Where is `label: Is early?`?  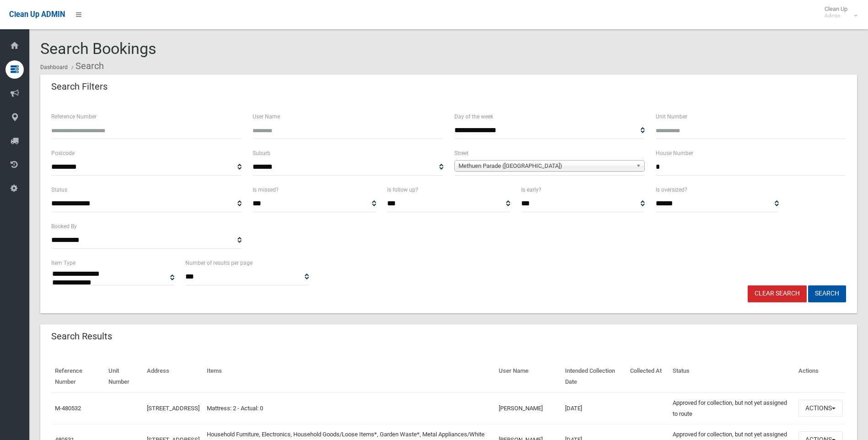
label: Is early? is located at coordinates (531, 190).